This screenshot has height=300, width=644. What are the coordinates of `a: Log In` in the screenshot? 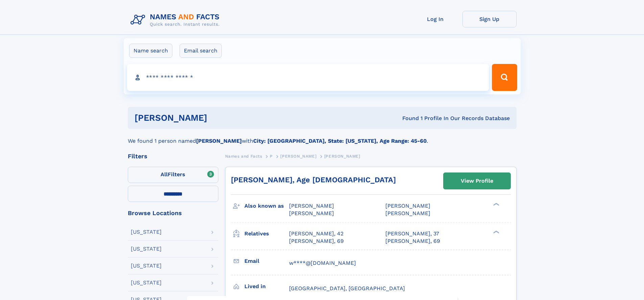 It's located at (435, 19).